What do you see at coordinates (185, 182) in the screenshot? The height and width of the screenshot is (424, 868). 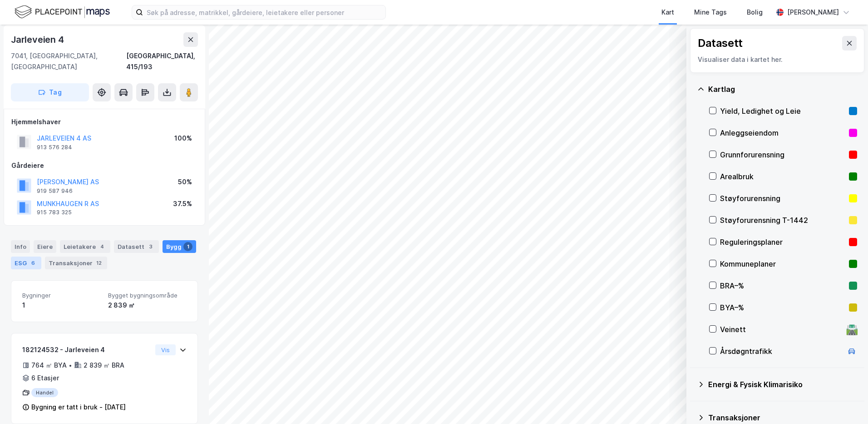 I see `div: 50%` at bounding box center [185, 182].